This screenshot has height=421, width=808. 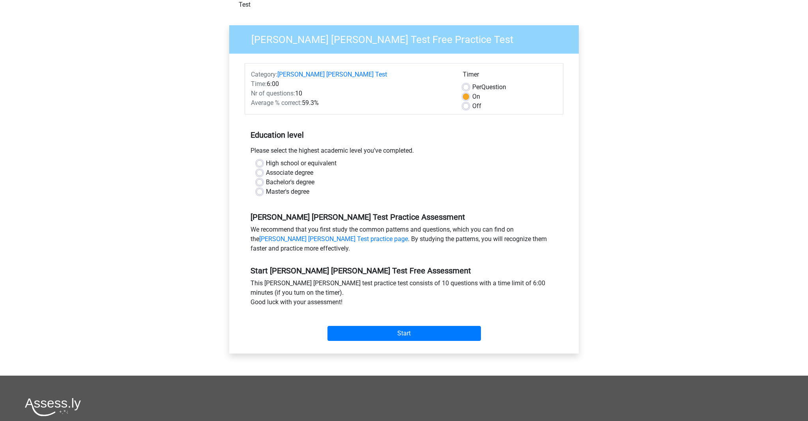 I want to click on div: 6:00, so click(x=351, y=84).